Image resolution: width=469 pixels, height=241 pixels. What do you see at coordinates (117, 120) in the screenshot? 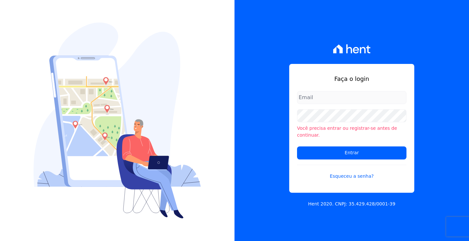
I see `img: Login` at bounding box center [117, 120].